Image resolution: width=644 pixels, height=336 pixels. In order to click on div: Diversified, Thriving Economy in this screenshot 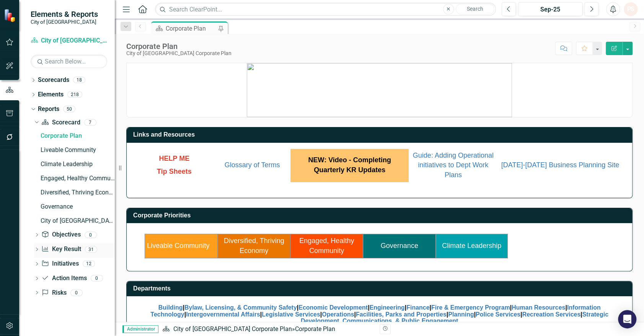, I will do `click(78, 192)`.